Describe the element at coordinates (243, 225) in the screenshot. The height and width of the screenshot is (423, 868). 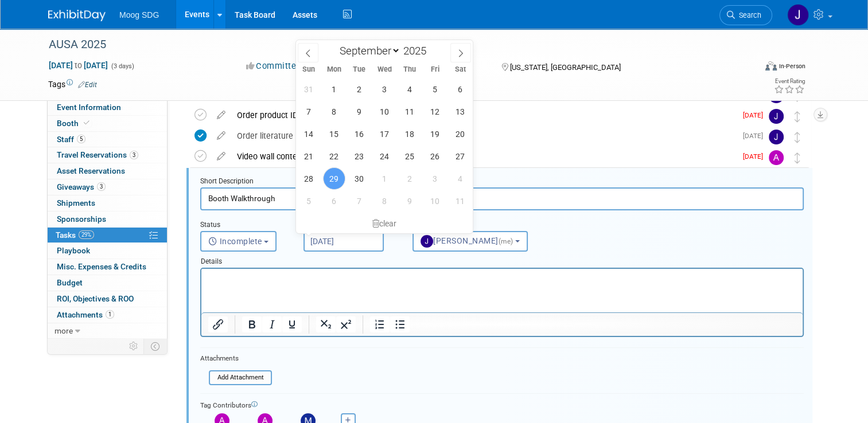
I see `div: Status` at that location.